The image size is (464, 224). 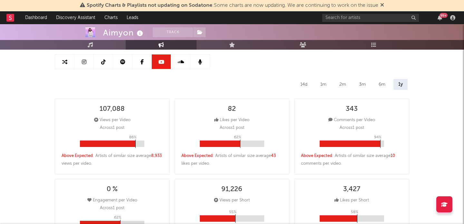 I want to click on span: 10, so click(x=393, y=156).